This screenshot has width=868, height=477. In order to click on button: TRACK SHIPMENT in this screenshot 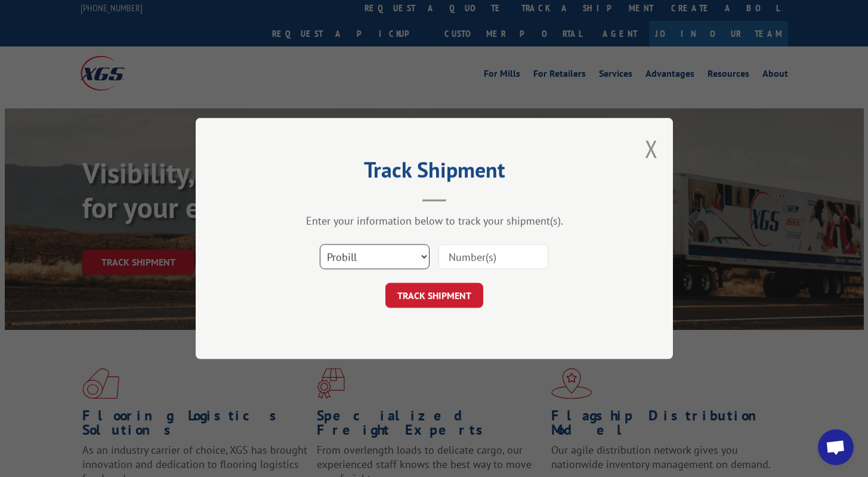, I will do `click(434, 296)`.